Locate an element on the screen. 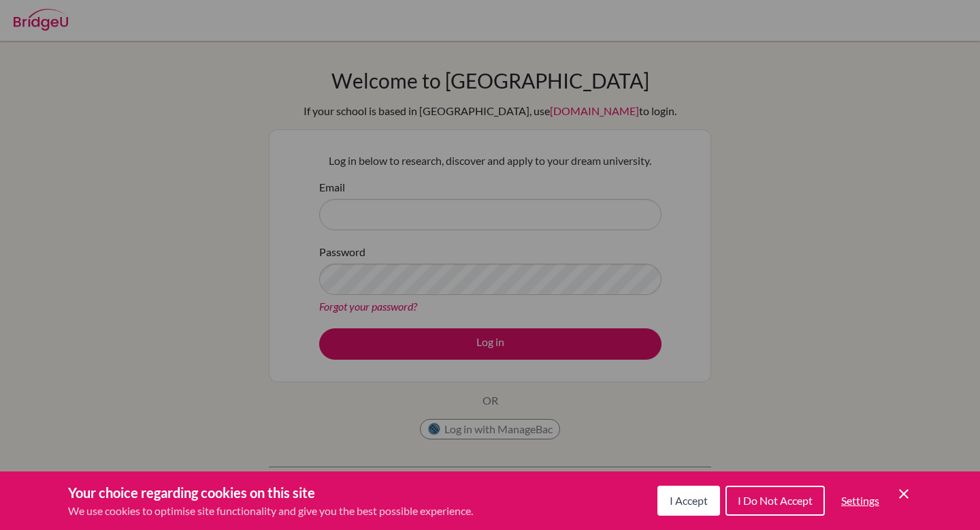 This screenshot has width=980, height=530. h3: Your choice regarding cookies on this site is located at coordinates (271, 492).